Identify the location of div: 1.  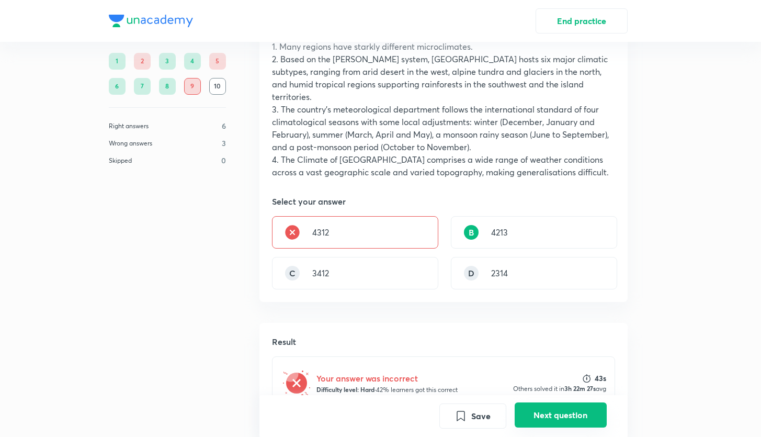
(117, 61).